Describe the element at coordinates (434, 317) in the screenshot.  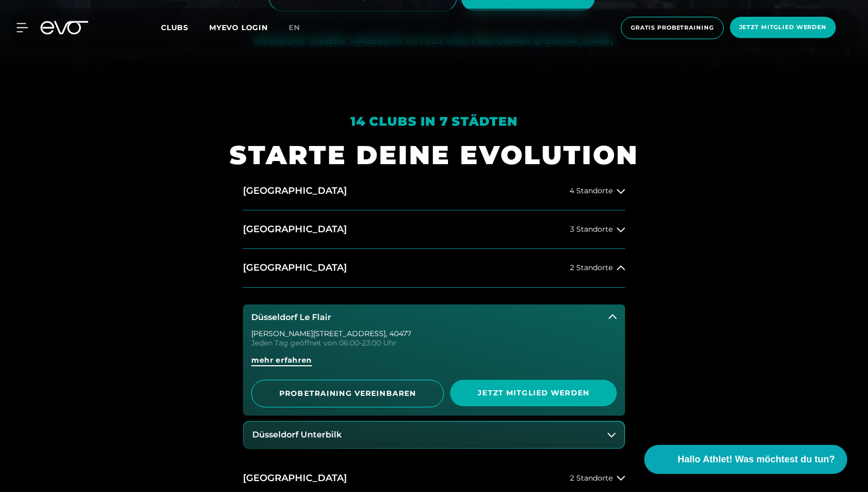
I see `button: Düsseldorf Le Flair` at that location.